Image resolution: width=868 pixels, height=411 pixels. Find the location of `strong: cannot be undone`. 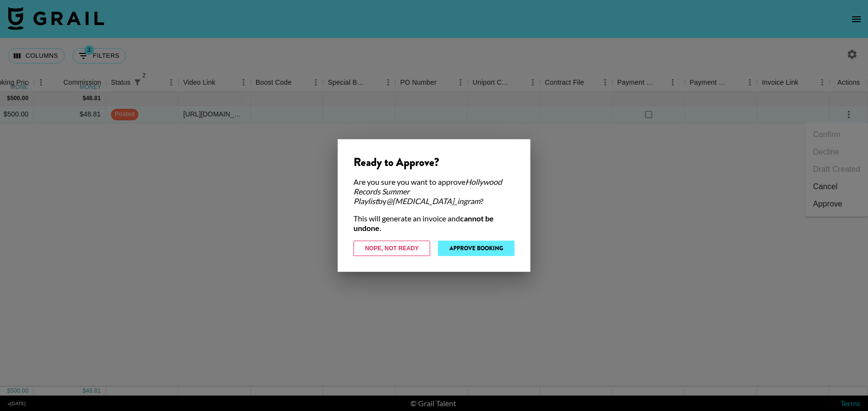

strong: cannot be undone is located at coordinates (423, 223).